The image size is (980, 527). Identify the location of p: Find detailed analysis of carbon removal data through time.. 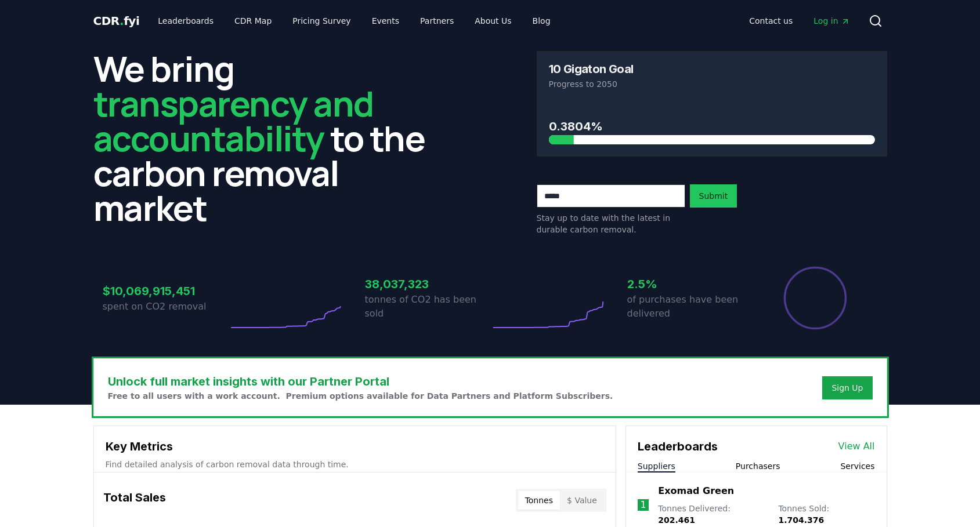
(354, 464).